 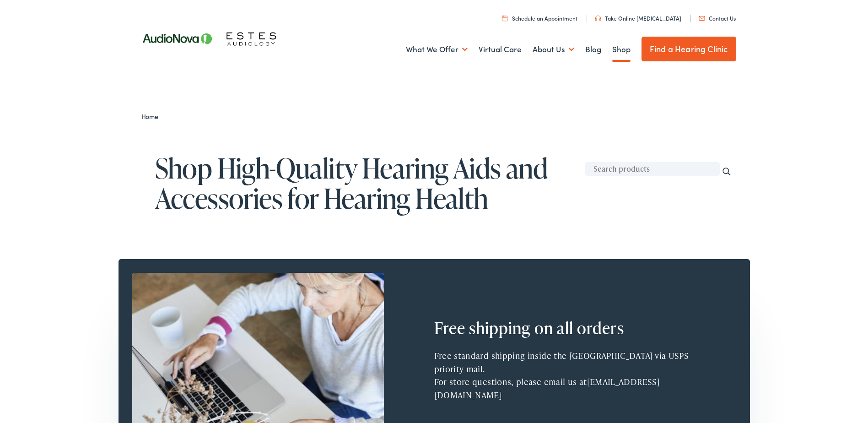 What do you see at coordinates (689, 49) in the screenshot?
I see `a: Find a Hearing Clinic` at bounding box center [689, 49].